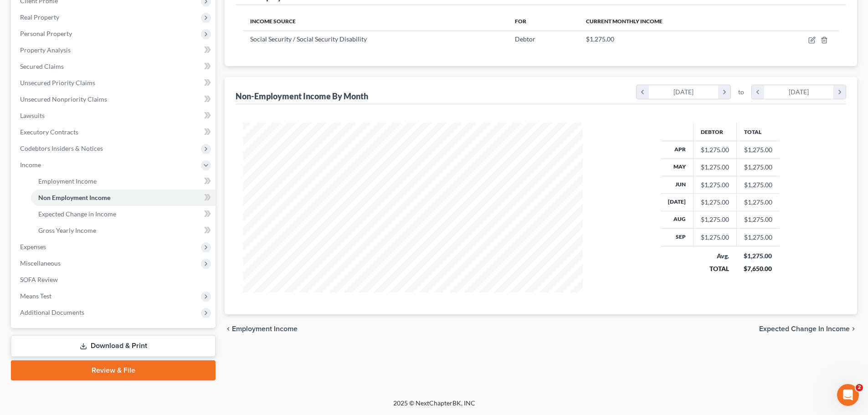  Describe the element at coordinates (677, 150) in the screenshot. I see `th: Apr` at that location.